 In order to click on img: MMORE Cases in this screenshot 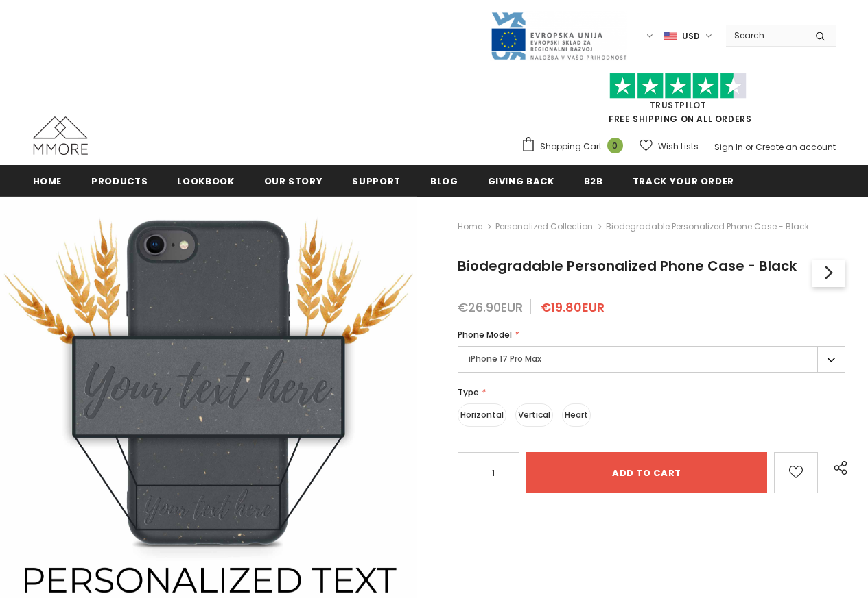, I will do `click(60, 136)`.